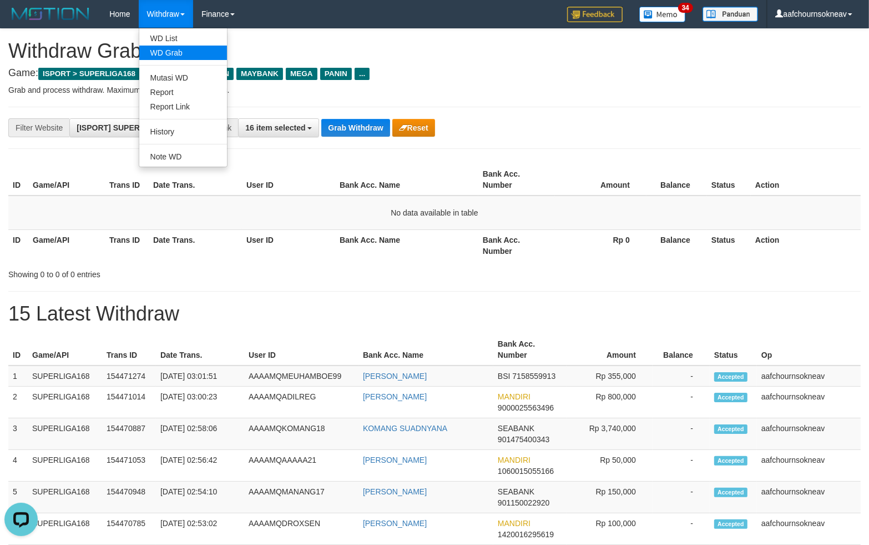 The image size is (869, 545). I want to click on td: 1, so click(18, 376).